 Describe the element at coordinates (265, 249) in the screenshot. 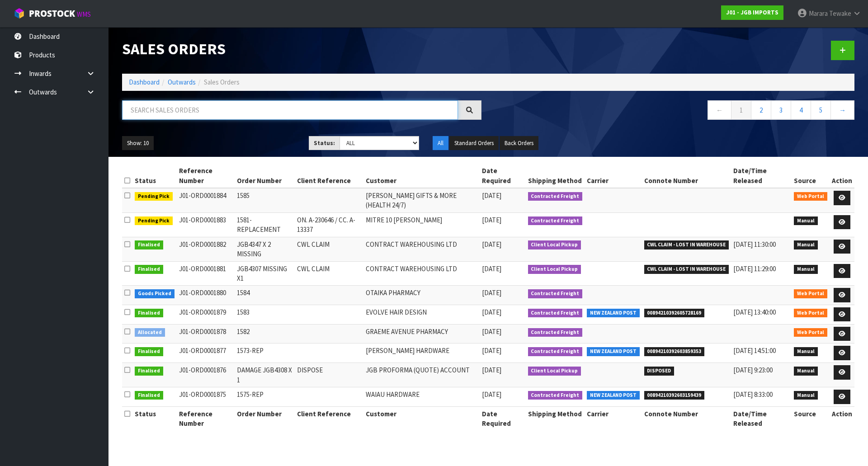

I see `td: JGB4347 X 2 MISSING` at that location.